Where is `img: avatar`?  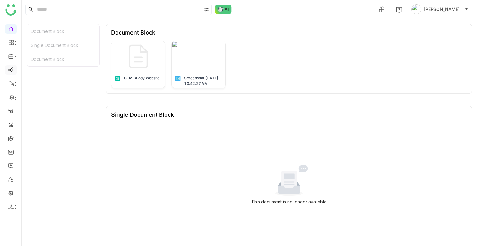
img: avatar is located at coordinates (417, 9).